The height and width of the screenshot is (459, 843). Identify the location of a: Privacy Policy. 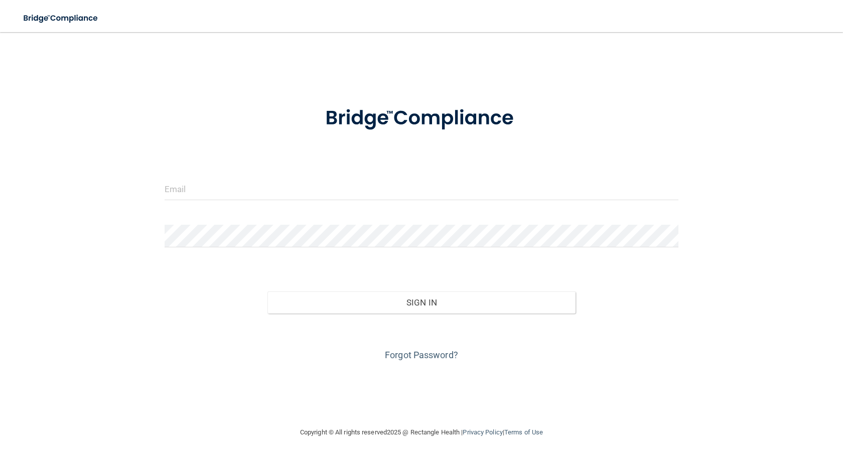
(482, 432).